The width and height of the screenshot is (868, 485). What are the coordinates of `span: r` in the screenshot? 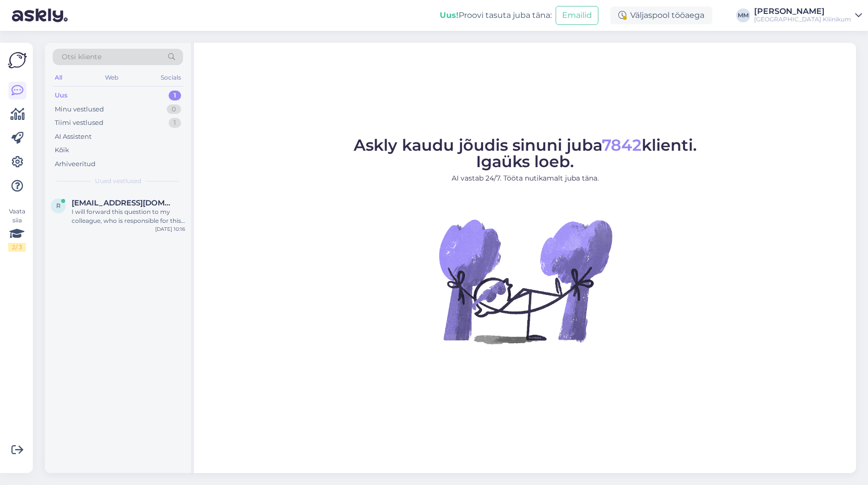 It's located at (58, 206).